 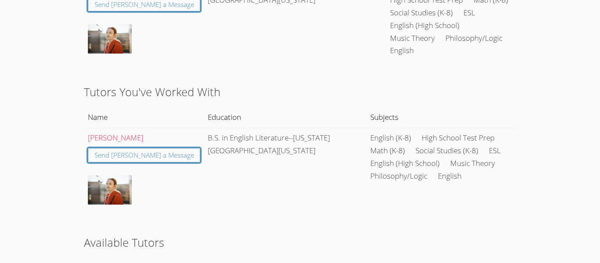 I want to click on h2: Tutors You've Worked With, so click(x=300, y=92).